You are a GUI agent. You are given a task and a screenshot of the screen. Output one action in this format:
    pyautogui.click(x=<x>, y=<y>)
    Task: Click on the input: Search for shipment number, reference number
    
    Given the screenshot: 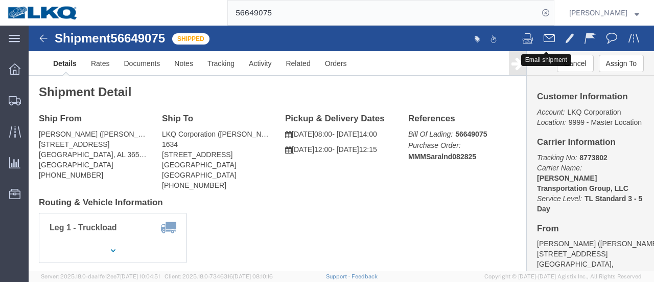 What is the action you would take?
    pyautogui.click(x=383, y=13)
    